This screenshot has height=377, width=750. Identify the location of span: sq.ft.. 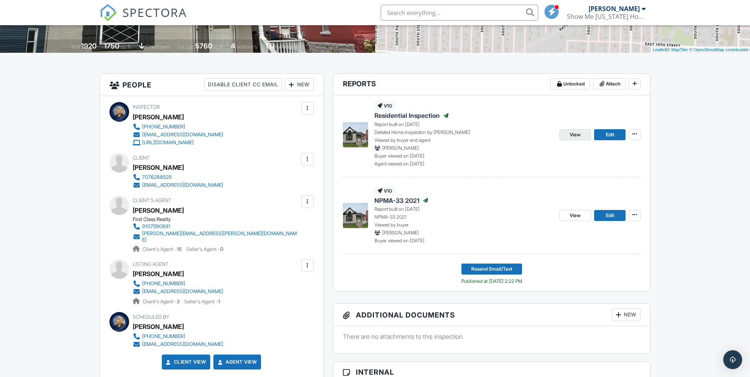
(218, 46).